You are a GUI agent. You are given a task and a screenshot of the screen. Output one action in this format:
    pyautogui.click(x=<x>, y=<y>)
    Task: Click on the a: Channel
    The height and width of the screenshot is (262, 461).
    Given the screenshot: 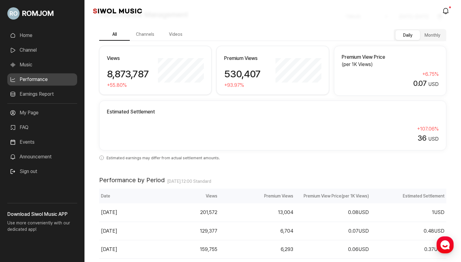 What is the action you would take?
    pyautogui.click(x=42, y=50)
    